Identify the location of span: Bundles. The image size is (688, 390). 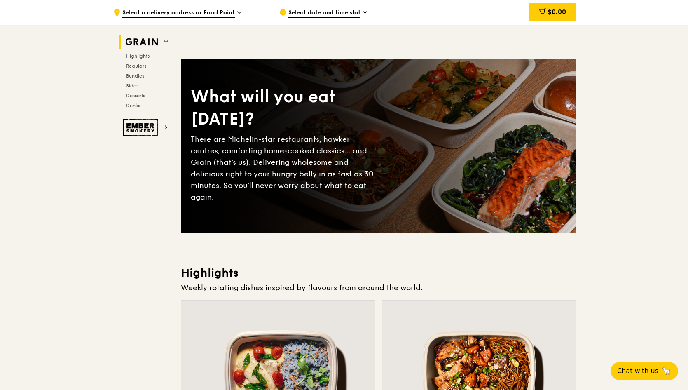
(135, 76).